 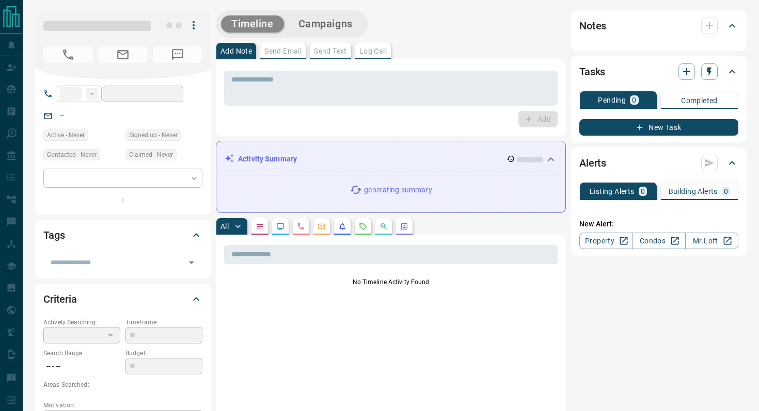 What do you see at coordinates (592, 72) in the screenshot?
I see `h2: Tasks` at bounding box center [592, 72].